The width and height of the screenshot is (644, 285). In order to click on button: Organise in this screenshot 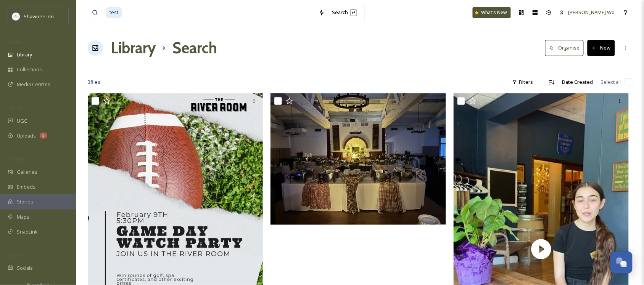, I will do `click(564, 48)`.